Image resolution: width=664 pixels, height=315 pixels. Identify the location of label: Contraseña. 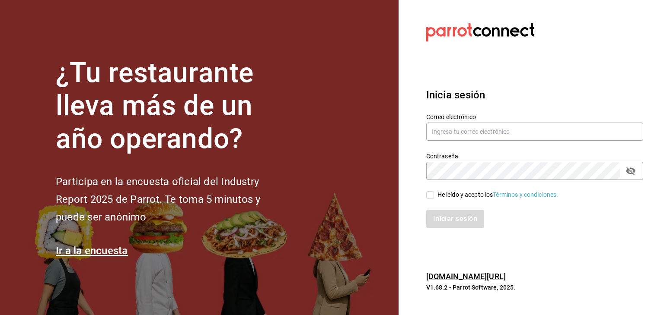
(535, 156).